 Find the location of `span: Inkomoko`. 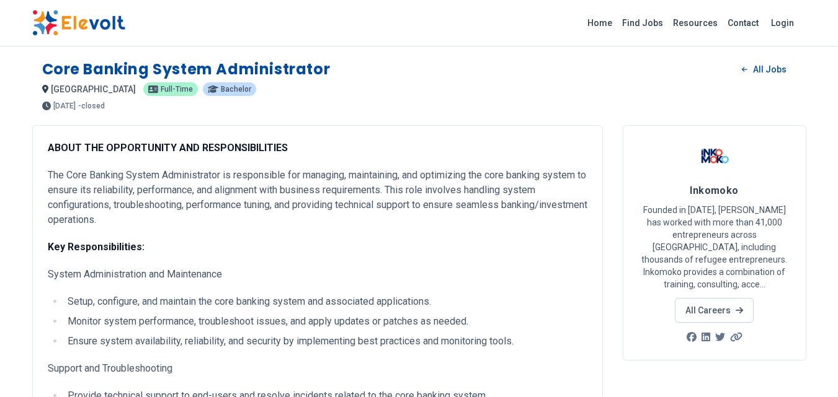

span: Inkomoko is located at coordinates (714, 190).